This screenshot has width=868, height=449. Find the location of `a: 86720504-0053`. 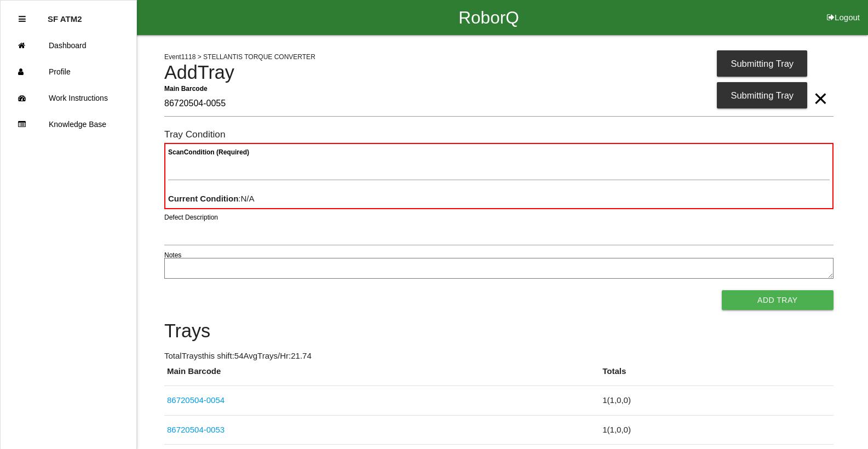

a: 86720504-0053 is located at coordinates (195, 430).